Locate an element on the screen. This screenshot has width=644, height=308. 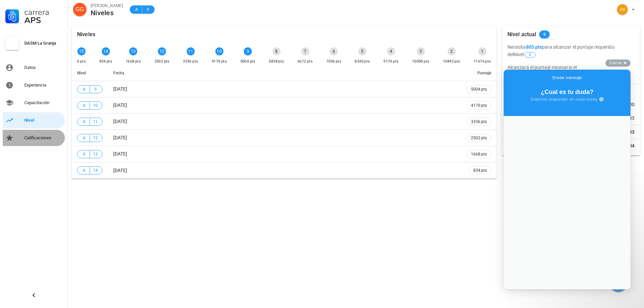
a: Calificaciones is located at coordinates (34, 138).